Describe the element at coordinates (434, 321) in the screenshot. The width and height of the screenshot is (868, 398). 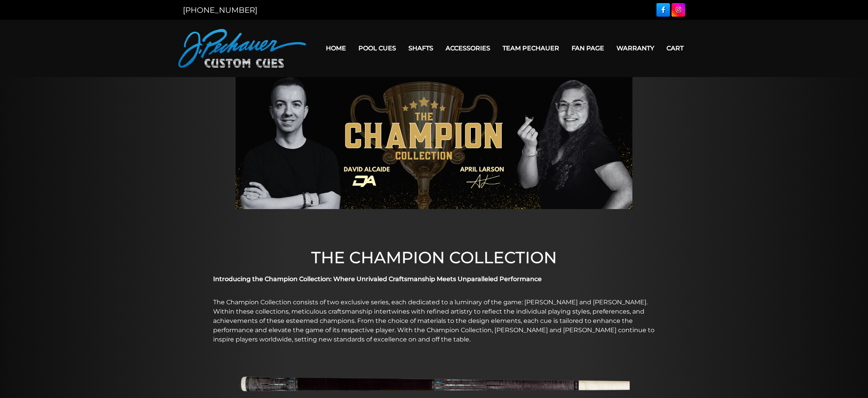
I see `p: The Champion Collection consists of two exclusive series, each dedicated to a luminary of the gam...` at that location.